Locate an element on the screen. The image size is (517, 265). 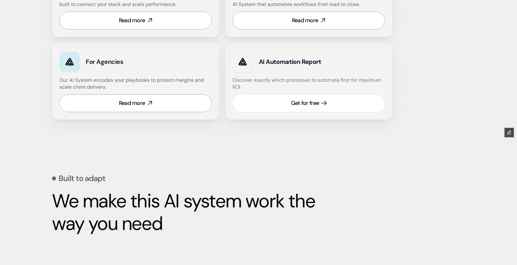
a: Read more is located at coordinates (135, 103).